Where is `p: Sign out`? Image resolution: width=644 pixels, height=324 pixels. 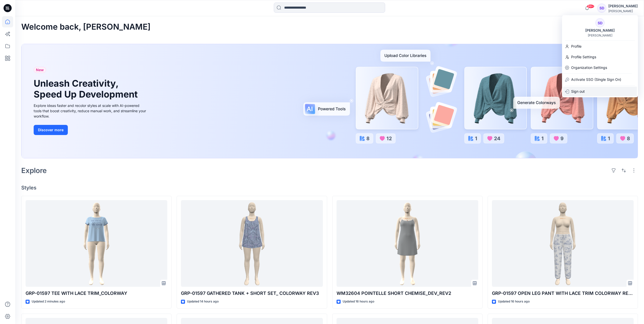
p: Sign out is located at coordinates (578, 92).